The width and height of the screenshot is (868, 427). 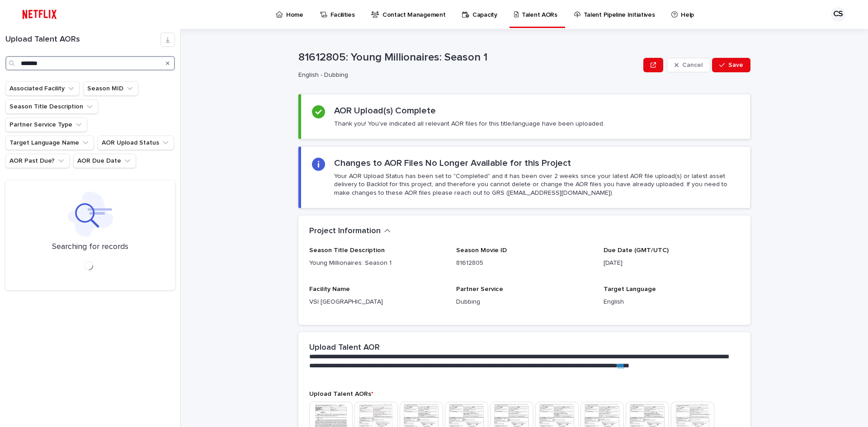 What do you see at coordinates (524, 263) in the screenshot?
I see `p: 81612805` at bounding box center [524, 263].